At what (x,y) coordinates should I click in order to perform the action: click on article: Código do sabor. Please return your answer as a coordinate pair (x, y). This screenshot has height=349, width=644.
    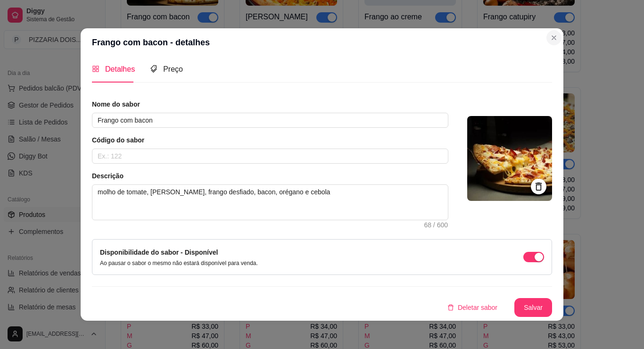
    Looking at the image, I should click on (270, 140).